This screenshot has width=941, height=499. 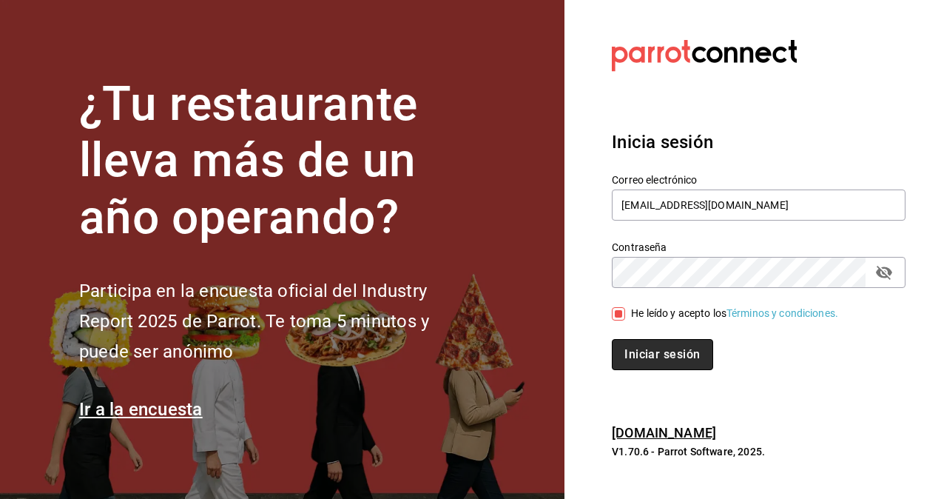 What do you see at coordinates (759, 246) in the screenshot?
I see `label: Contraseña` at bounding box center [759, 246].